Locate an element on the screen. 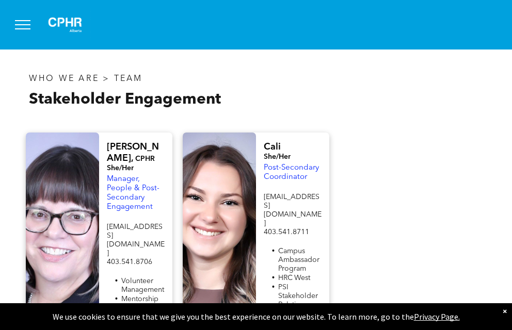 This screenshot has height=330, width=512. span: CPHR is located at coordinates (145, 159).